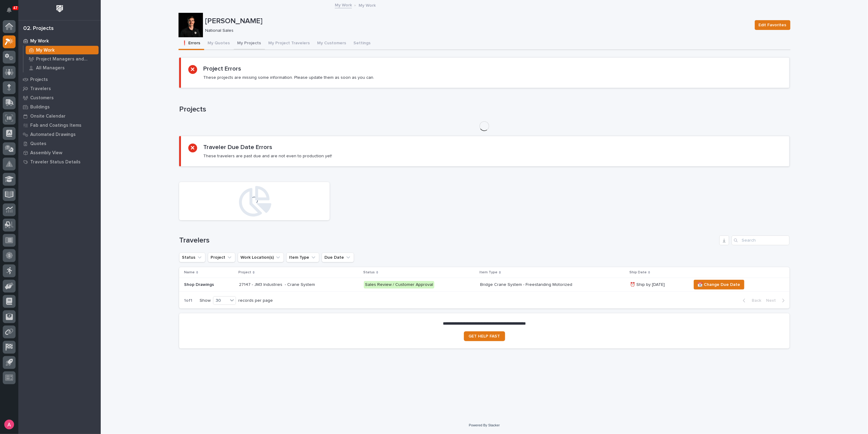 Image resolution: width=868 pixels, height=434 pixels. I want to click on a: Fab and Coatings Items, so click(60, 125).